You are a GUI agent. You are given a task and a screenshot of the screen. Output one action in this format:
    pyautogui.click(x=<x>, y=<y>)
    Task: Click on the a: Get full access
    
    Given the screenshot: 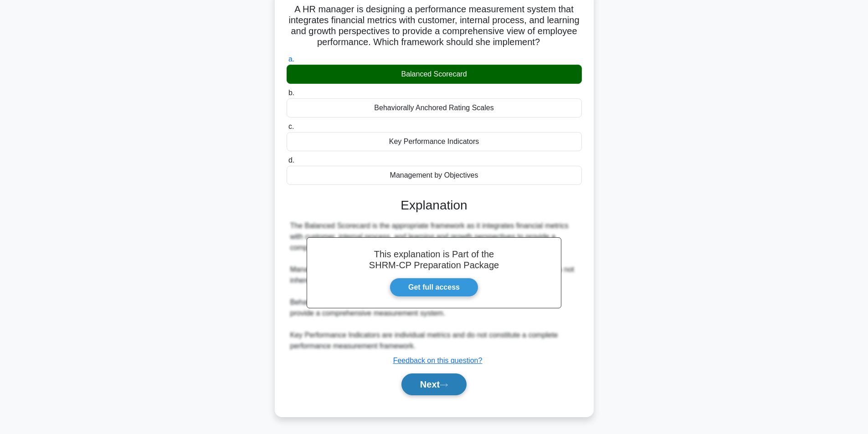 What is the action you would take?
    pyautogui.click(x=434, y=287)
    